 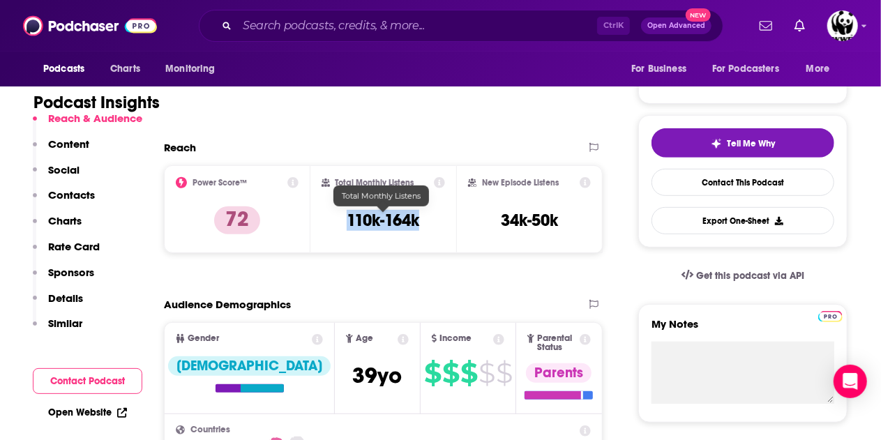 I want to click on div: Parents, so click(x=559, y=373).